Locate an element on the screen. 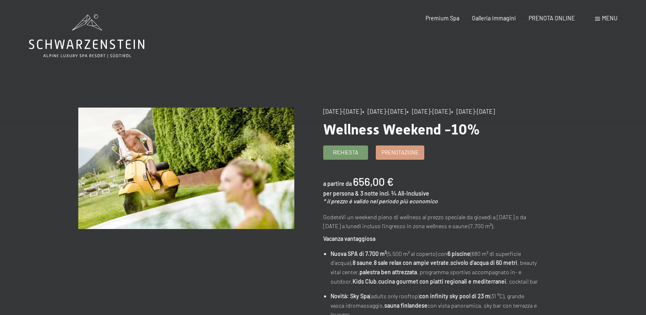 This screenshot has height=315, width=646. a: Prenotazione is located at coordinates (400, 152).